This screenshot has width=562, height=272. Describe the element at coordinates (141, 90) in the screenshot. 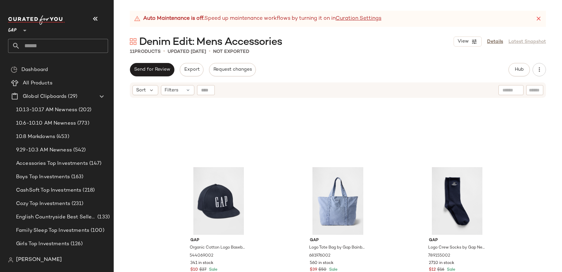

I see `span: Sort` at that location.